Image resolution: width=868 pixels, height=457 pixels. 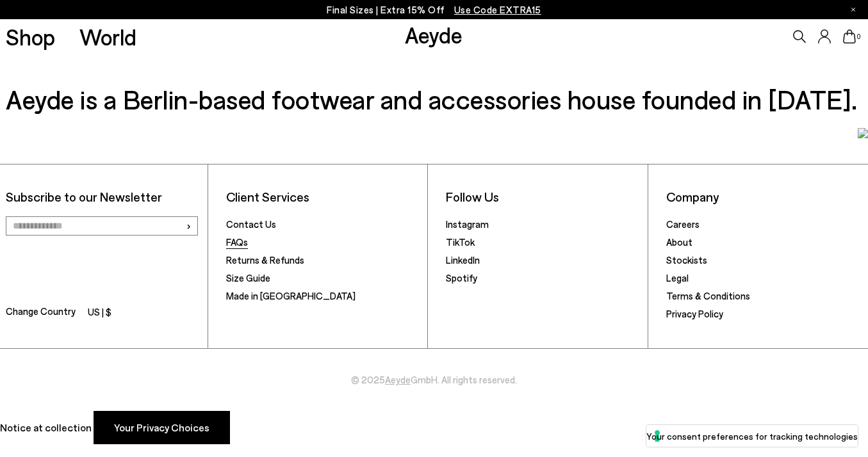 What do you see at coordinates (107, 36) in the screenshot?
I see `a: World` at bounding box center [107, 36].